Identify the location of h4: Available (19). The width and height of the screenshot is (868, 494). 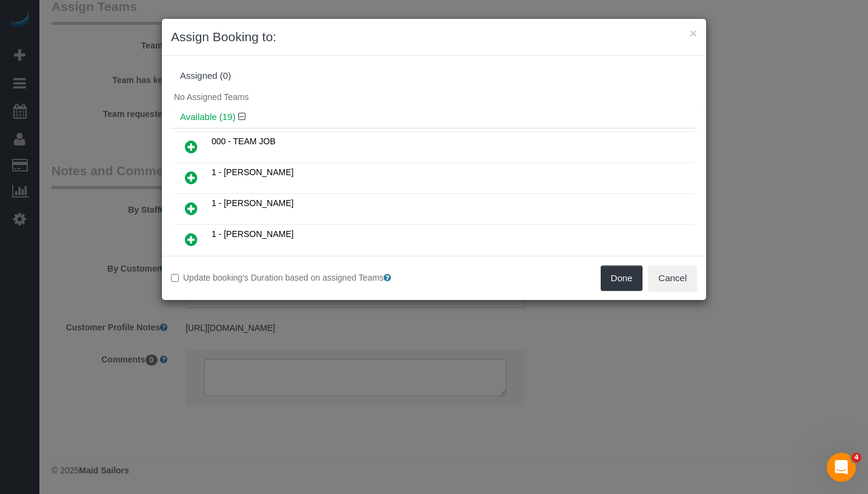
(434, 117).